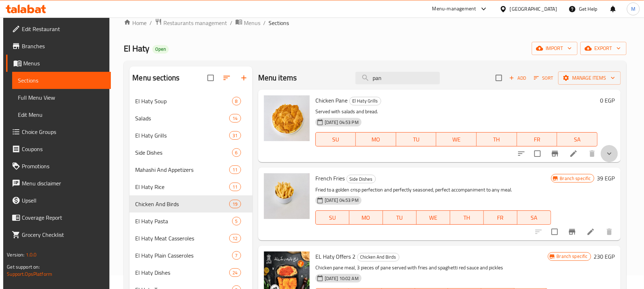 This screenshot has height=289, width=644. I want to click on h2: Menu sections, so click(156, 78).